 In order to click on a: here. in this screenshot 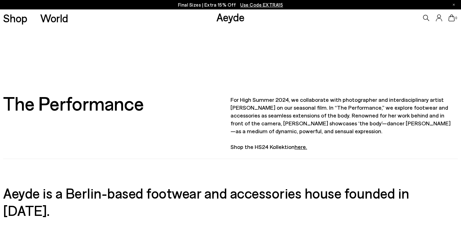, I will do `click(301, 147)`.